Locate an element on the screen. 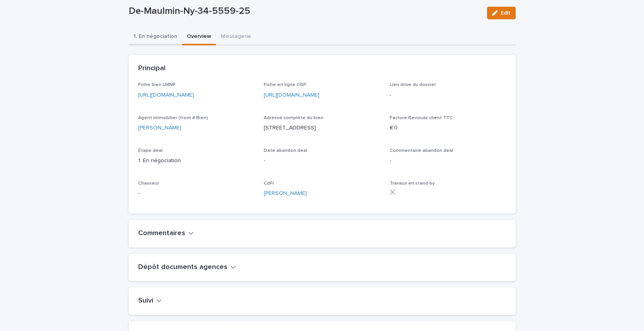 This screenshot has width=644, height=331. h2: Dépôt documents agences is located at coordinates (183, 268).